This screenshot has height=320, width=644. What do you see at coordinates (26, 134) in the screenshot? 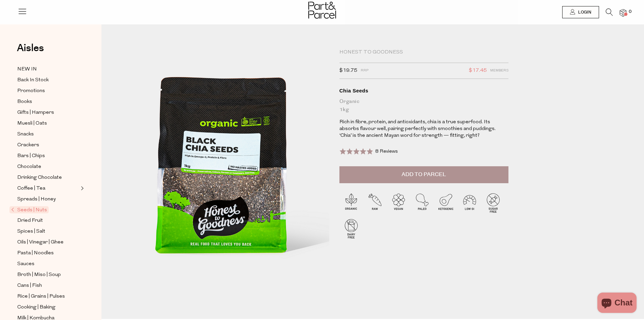
I see `span: Snacks` at bounding box center [26, 134].